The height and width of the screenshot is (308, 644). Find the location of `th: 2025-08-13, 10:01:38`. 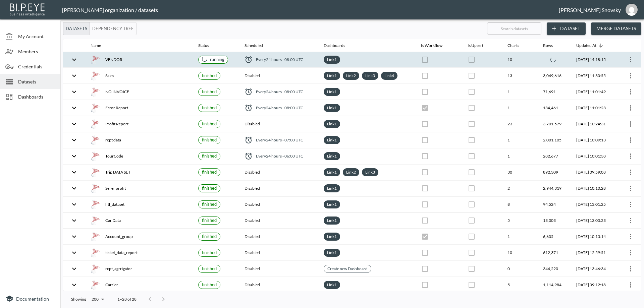

th: 2025-08-13, 10:01:38 is located at coordinates (594, 156).